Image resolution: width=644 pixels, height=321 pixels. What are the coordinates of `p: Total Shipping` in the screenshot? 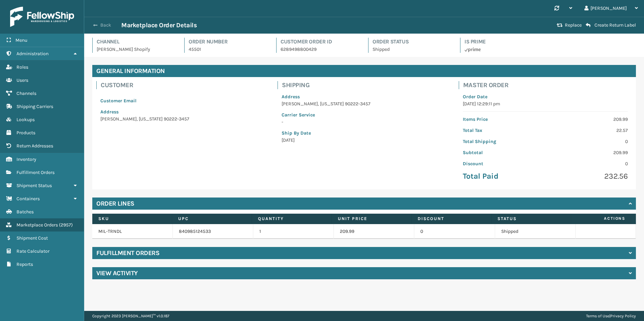 It's located at (502, 141).